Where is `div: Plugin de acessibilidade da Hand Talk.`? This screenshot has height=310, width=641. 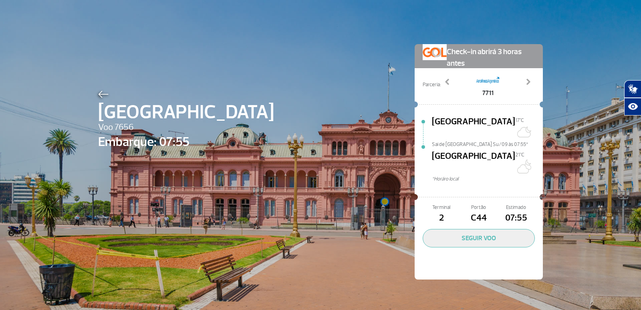
div: Plugin de acessibilidade da Hand Talk. is located at coordinates (633, 98).